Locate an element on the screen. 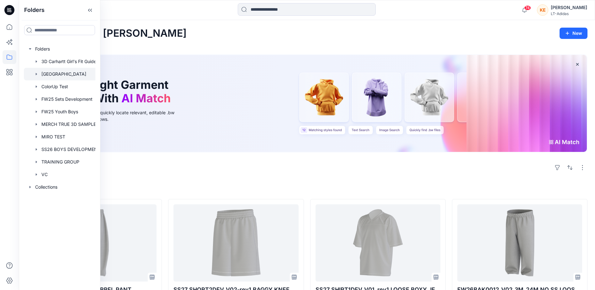  div: KE is located at coordinates (542, 10).